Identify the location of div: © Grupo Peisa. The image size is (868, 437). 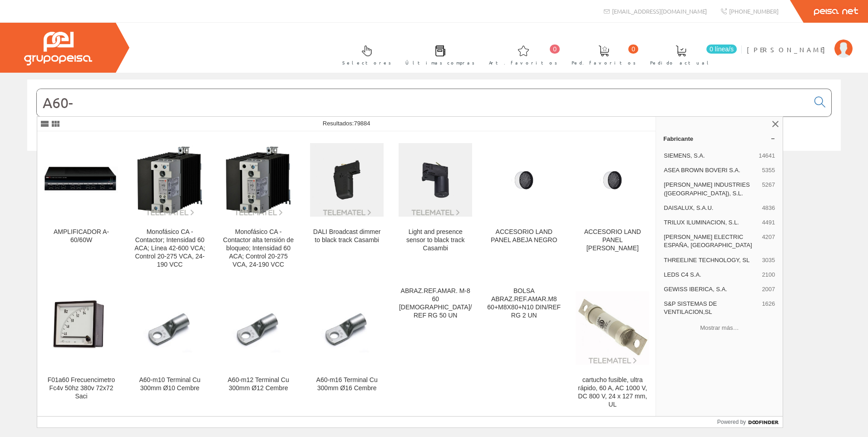
(434, 165).